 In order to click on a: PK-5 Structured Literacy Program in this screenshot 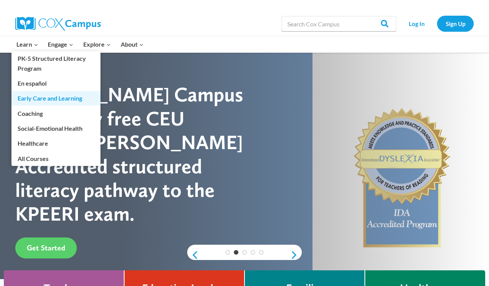, I will do `click(56, 63)`.